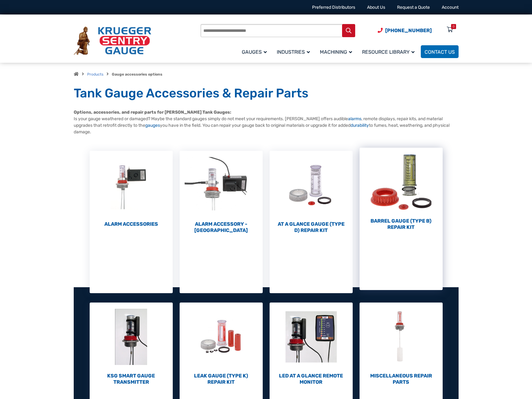 This screenshot has width=532, height=399. What do you see at coordinates (266, 93) in the screenshot?
I see `h1: Tank Gauge Accessories & Repair Parts` at bounding box center [266, 93].